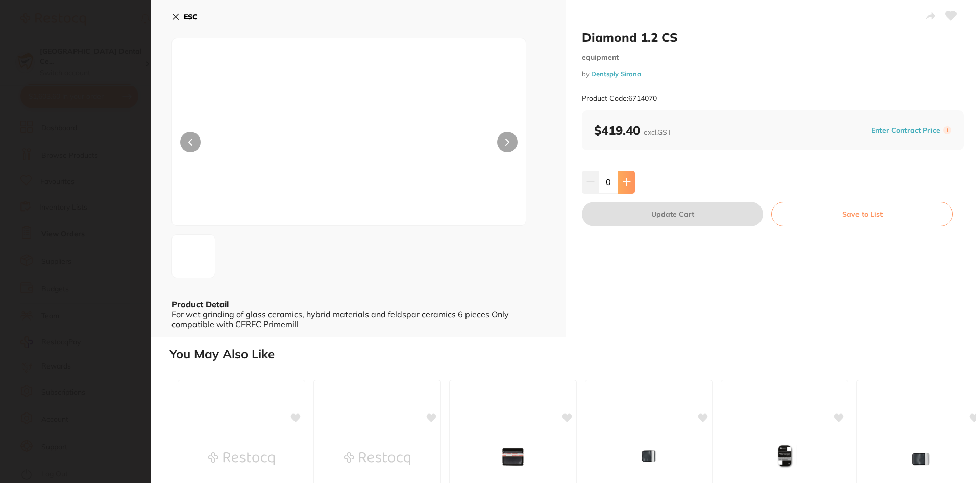  I want to click on small: Product Code: 6714070, so click(619, 98).